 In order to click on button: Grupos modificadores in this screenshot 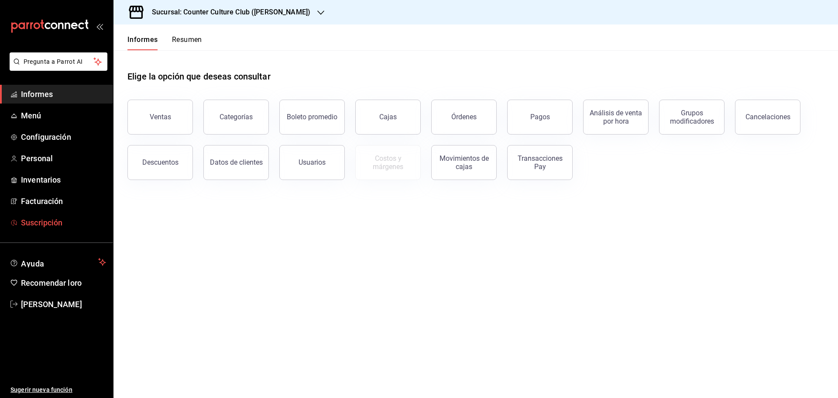, I will do `click(692, 117)`.